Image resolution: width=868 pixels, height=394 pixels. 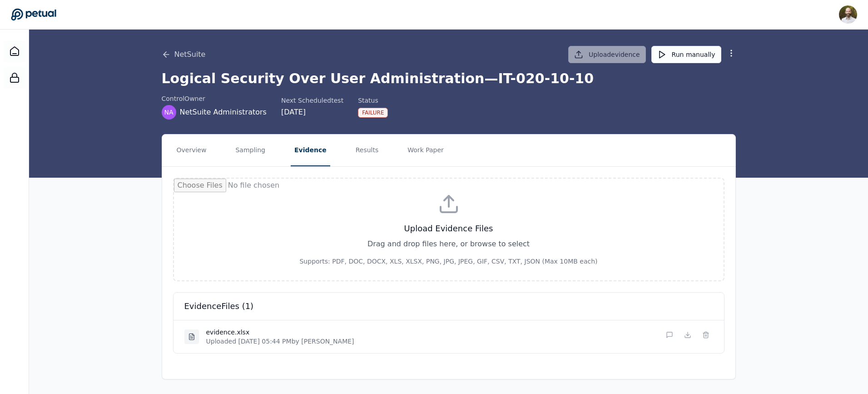 What do you see at coordinates (310, 151) in the screenshot?
I see `button: Evidence` at bounding box center [310, 151].